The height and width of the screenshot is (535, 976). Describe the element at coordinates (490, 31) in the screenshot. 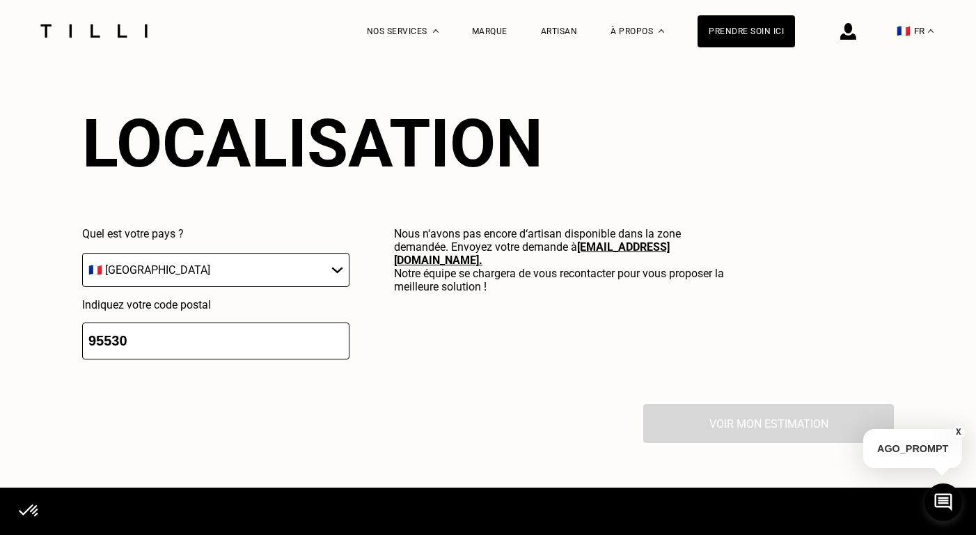

I see `div: Marque` at that location.